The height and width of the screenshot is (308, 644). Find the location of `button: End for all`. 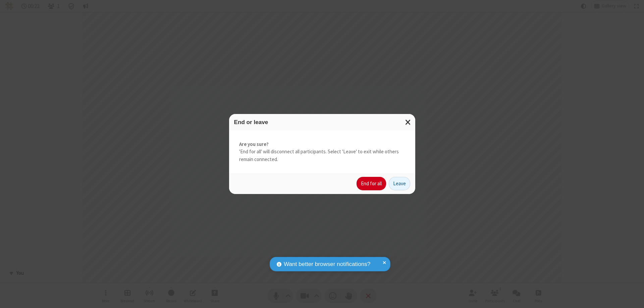

button: End for all is located at coordinates (372, 184).